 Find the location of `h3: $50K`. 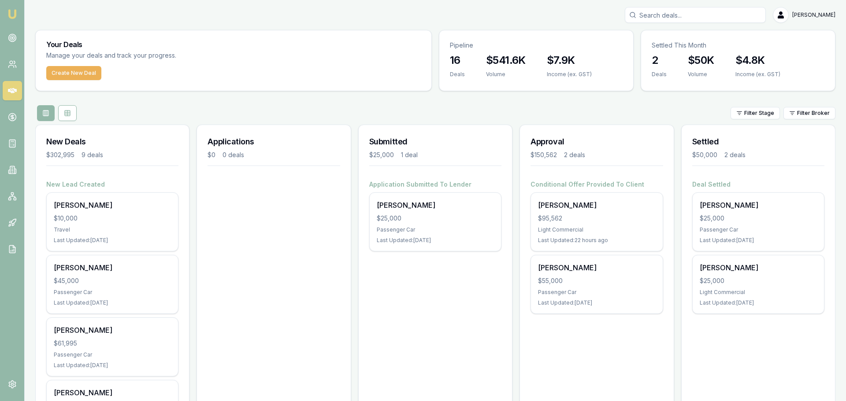

h3: $50K is located at coordinates (701, 60).